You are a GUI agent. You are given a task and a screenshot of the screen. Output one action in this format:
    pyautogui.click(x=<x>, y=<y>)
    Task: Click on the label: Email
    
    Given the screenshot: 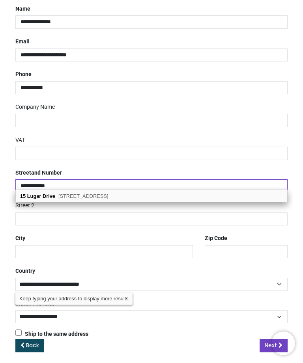 What is the action you would take?
    pyautogui.click(x=22, y=42)
    